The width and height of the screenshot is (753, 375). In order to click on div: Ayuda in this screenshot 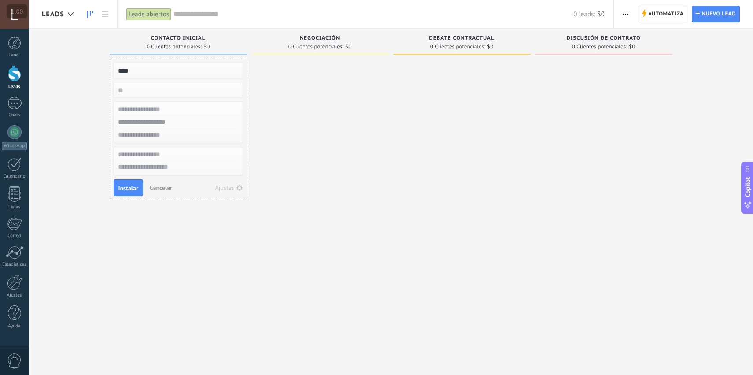, I will do `click(15, 326)`.